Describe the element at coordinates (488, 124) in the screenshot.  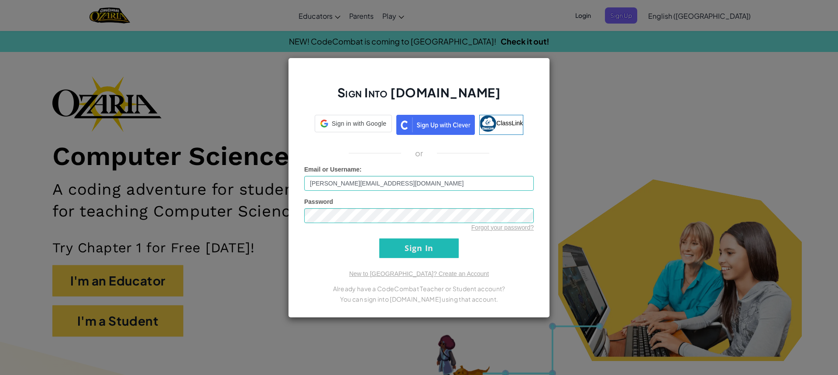
I see `img: classlink-logo-small.png` at that location.